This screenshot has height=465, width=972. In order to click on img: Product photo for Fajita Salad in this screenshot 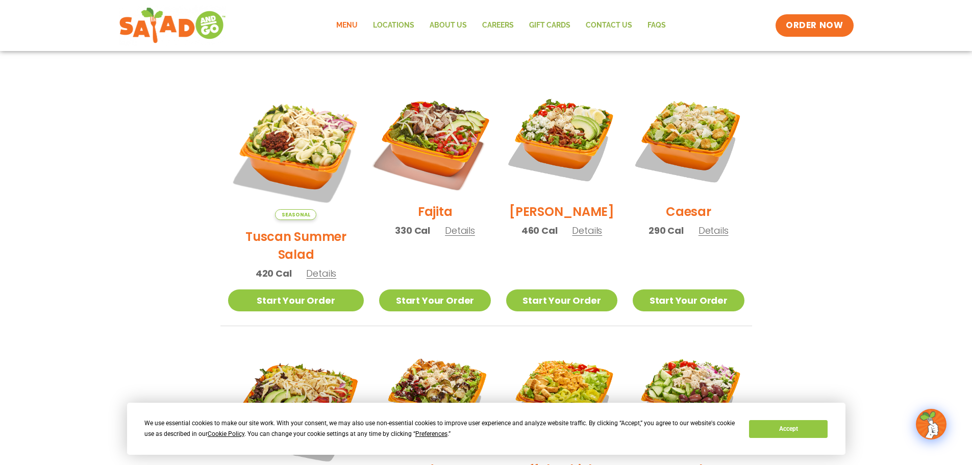, I will do `click(435, 139)`.